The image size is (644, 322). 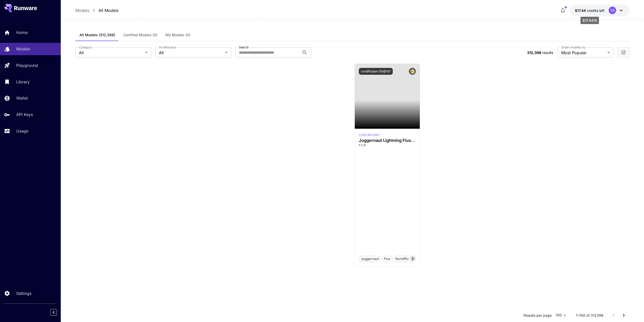 What do you see at coordinates (573, 47) in the screenshot?
I see `label: Order models by` at bounding box center [573, 47].